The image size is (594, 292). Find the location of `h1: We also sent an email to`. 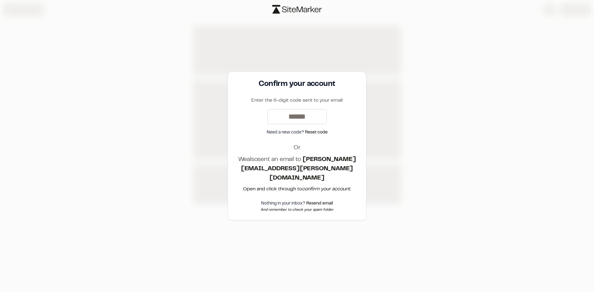

h1: We also sent an email to is located at coordinates (297, 169).